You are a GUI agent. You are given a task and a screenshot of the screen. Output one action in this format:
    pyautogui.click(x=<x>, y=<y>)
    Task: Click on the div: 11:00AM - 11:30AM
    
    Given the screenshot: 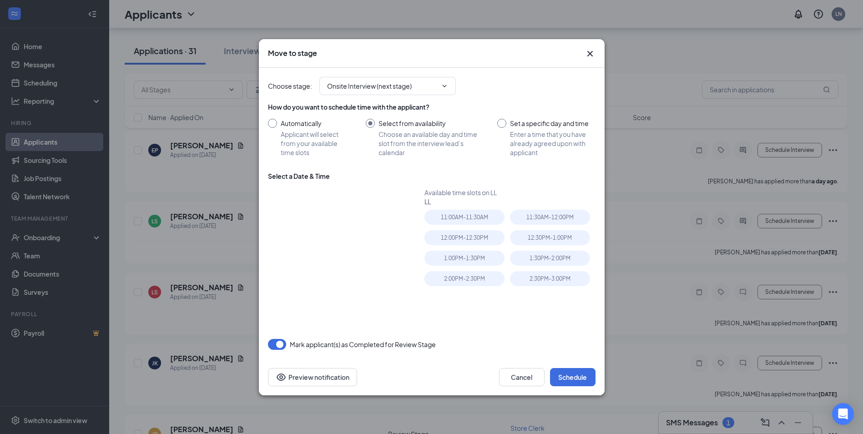 What is the action you would take?
    pyautogui.click(x=465, y=217)
    